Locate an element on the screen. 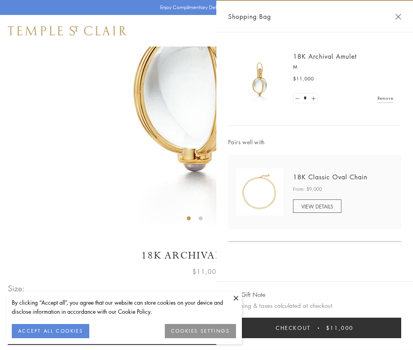 The height and width of the screenshot is (350, 413). a: 18K Classic Oval Chain is located at coordinates (330, 177).